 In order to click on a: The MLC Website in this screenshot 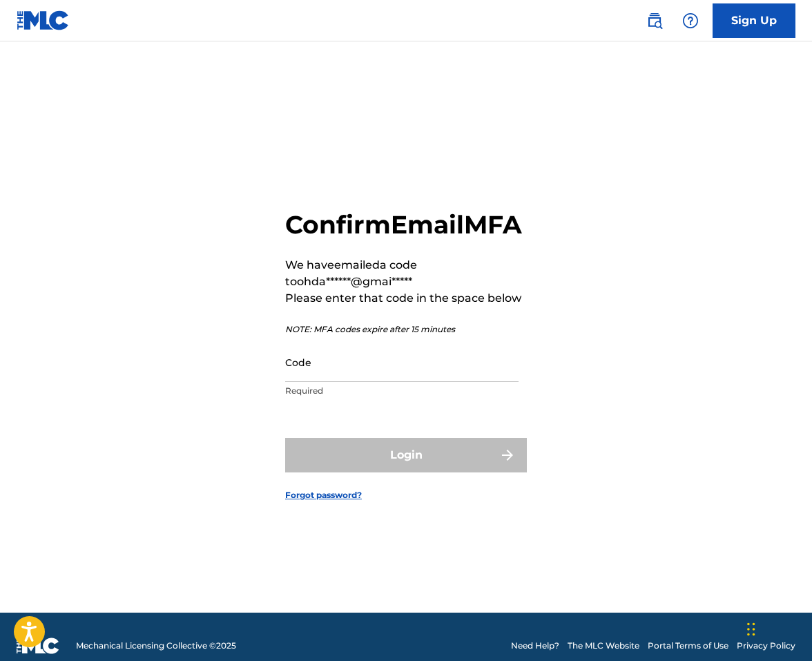, I will do `click(603, 645)`.